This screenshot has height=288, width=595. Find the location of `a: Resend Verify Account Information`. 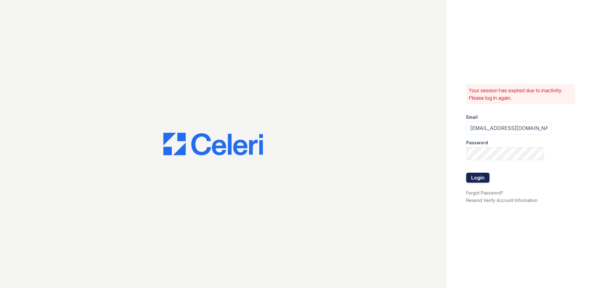

a: Resend Verify Account Information is located at coordinates (502, 200).